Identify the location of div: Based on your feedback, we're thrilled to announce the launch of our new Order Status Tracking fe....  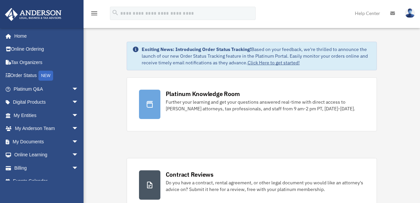
(257, 56).